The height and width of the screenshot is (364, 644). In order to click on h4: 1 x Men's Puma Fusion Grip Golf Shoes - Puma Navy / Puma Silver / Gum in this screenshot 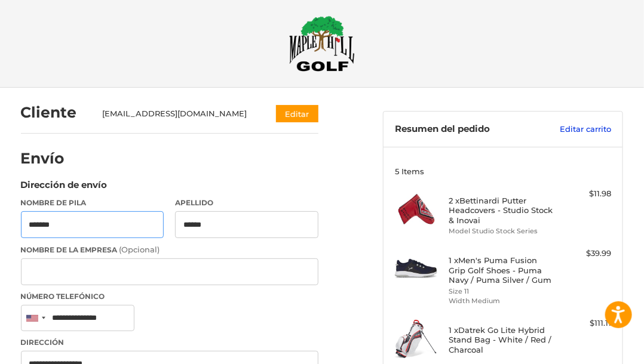, I will do `click(502, 270)`.